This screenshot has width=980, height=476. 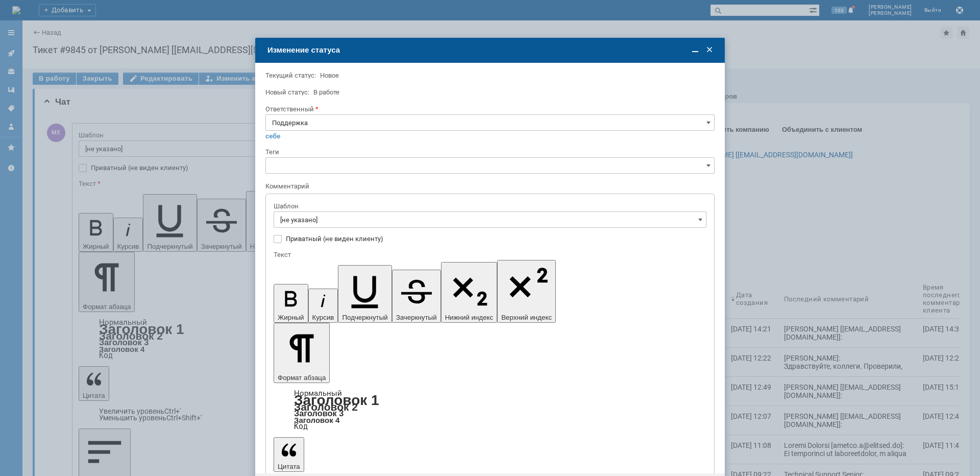 What do you see at coordinates (490, 410) in the screenshot?
I see `div: Формат абзаца` at bounding box center [490, 410].